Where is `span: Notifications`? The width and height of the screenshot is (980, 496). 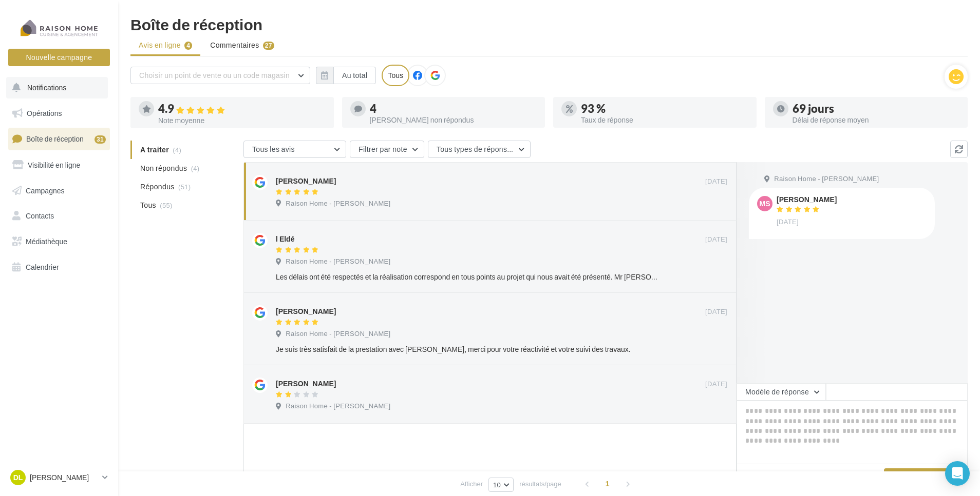
span: Notifications is located at coordinates (47, 87).